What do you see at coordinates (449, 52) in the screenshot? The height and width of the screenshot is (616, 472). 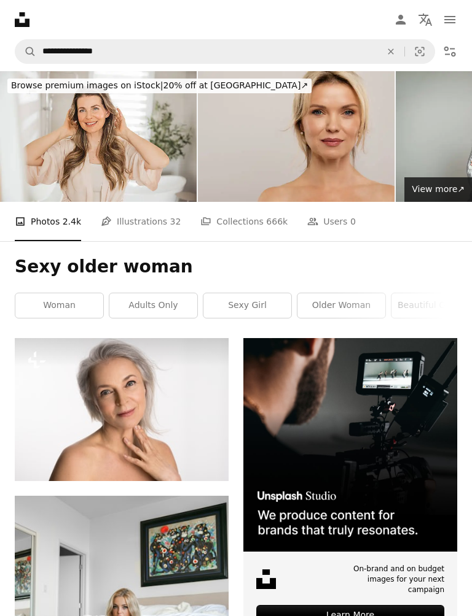 I see `button: Filters` at bounding box center [449, 52].